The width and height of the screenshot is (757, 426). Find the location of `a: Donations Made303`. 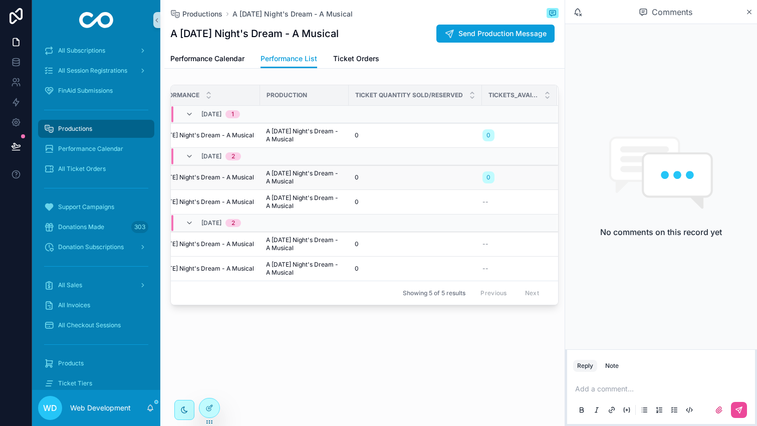

a: Donations Made303 is located at coordinates (96, 227).